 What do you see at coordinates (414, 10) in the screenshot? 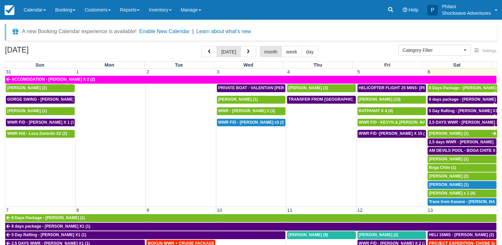
I see `span: Help` at bounding box center [414, 10].